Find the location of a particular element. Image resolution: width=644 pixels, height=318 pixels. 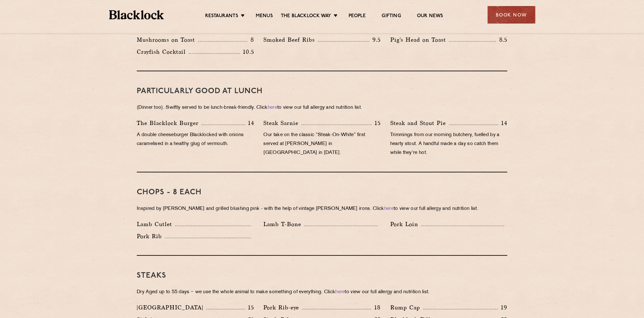

p: 10.5 is located at coordinates (247, 52).